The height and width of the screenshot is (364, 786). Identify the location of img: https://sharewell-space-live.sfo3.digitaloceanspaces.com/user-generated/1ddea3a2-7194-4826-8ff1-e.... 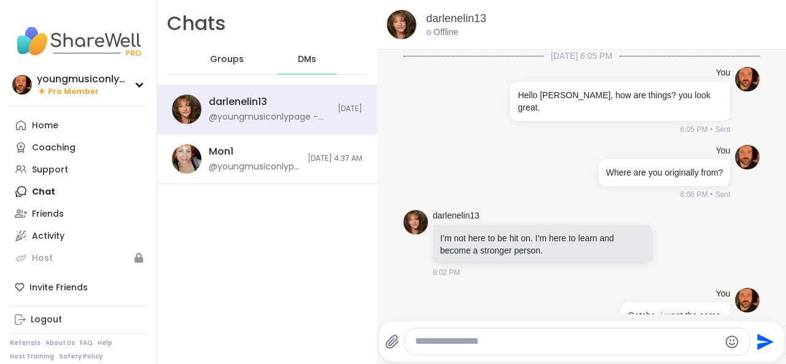
(187, 159).